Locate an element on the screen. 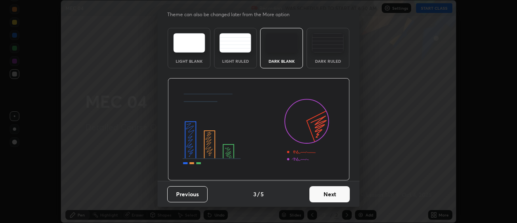 Image resolution: width=517 pixels, height=223 pixels. img: darkThemeBanner.d06ce4a2.svg is located at coordinates (259, 129).